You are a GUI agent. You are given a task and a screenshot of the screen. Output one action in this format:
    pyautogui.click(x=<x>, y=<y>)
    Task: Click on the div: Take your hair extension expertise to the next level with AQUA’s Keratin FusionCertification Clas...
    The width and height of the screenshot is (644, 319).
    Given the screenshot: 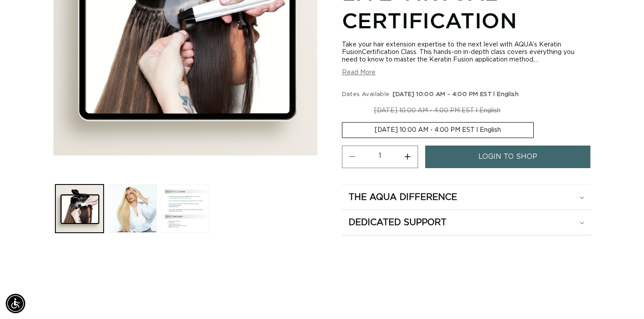 What is the action you would take?
    pyautogui.click(x=466, y=52)
    